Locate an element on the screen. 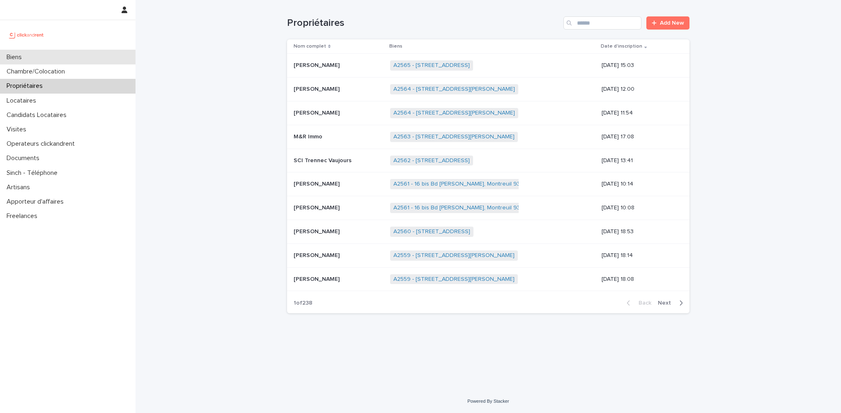 This screenshot has width=841, height=413. p: Locataires is located at coordinates (23, 101).